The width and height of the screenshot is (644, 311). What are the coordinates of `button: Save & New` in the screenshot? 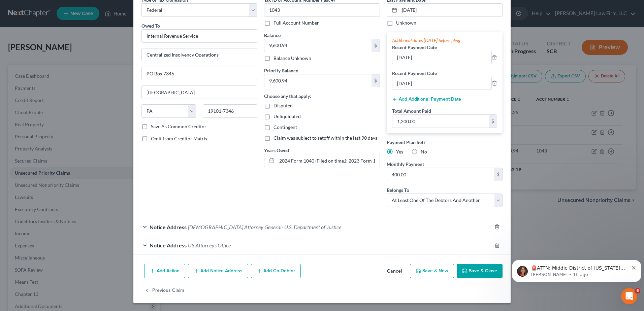 It's located at (432, 271).